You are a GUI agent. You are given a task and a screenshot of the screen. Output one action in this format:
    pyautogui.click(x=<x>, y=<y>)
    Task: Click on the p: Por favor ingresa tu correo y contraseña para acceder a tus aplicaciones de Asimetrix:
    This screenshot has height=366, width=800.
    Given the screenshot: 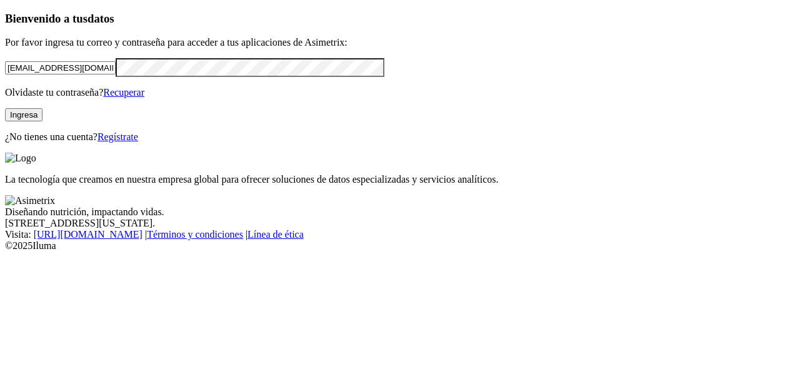 What is the action you would take?
    pyautogui.click(x=400, y=43)
    